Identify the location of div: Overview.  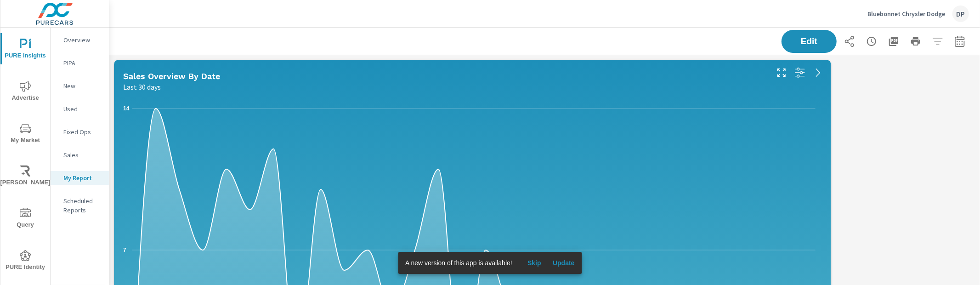
(79, 40).